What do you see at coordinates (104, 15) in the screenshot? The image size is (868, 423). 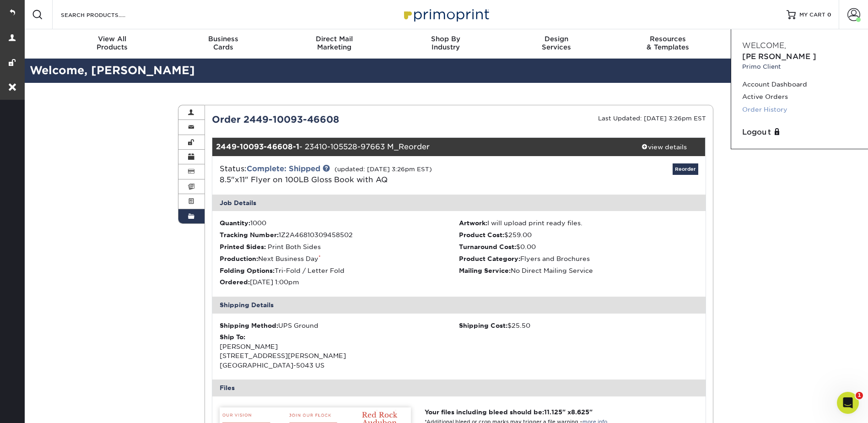 I see `input: SEARCH PRODUCTS.....` at bounding box center [104, 15].